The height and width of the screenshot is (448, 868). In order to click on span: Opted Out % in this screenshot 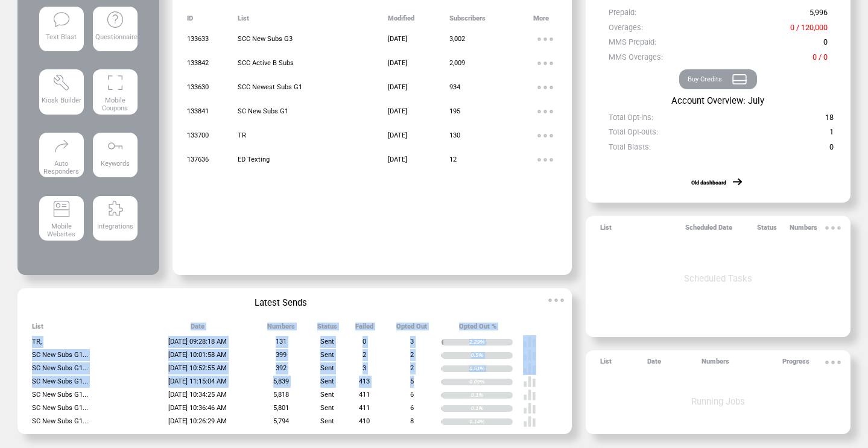, I will do `click(478, 329)`.